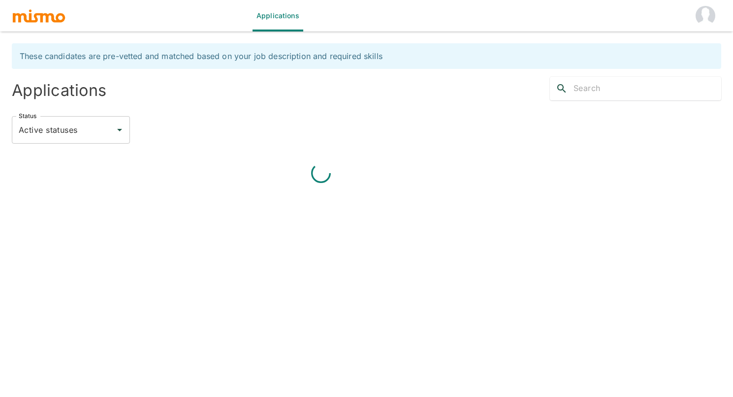  What do you see at coordinates (39, 16) in the screenshot?
I see `img: logo` at bounding box center [39, 16].